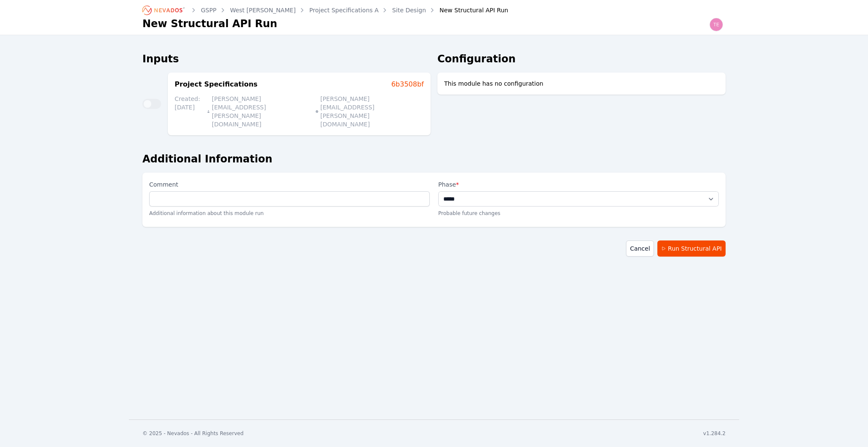 This screenshot has width=868, height=447. Describe the element at coordinates (325, 10) in the screenshot. I see `nav: Breadcrumb` at that location.